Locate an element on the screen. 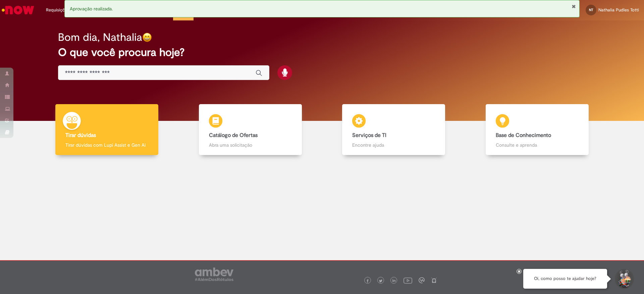 Image resolution: width=644 pixels, height=294 pixels. img: logo_footer_ambev_rotulo_gray.png is located at coordinates (214, 274).